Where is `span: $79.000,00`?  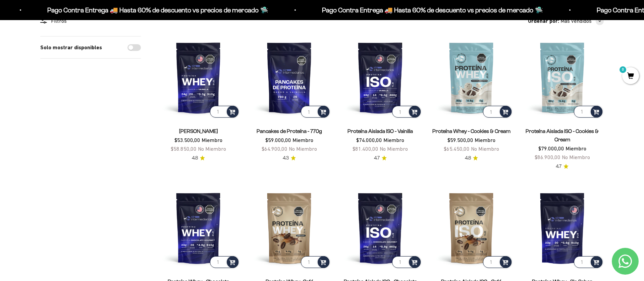 span: $79.000,00 is located at coordinates (551, 148).